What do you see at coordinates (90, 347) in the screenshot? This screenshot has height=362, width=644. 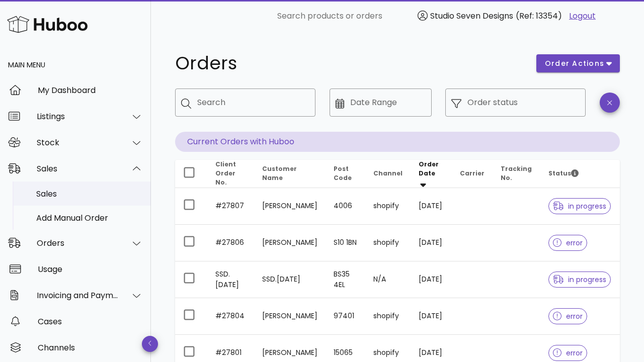 I see `div: Channels` at bounding box center [90, 347].